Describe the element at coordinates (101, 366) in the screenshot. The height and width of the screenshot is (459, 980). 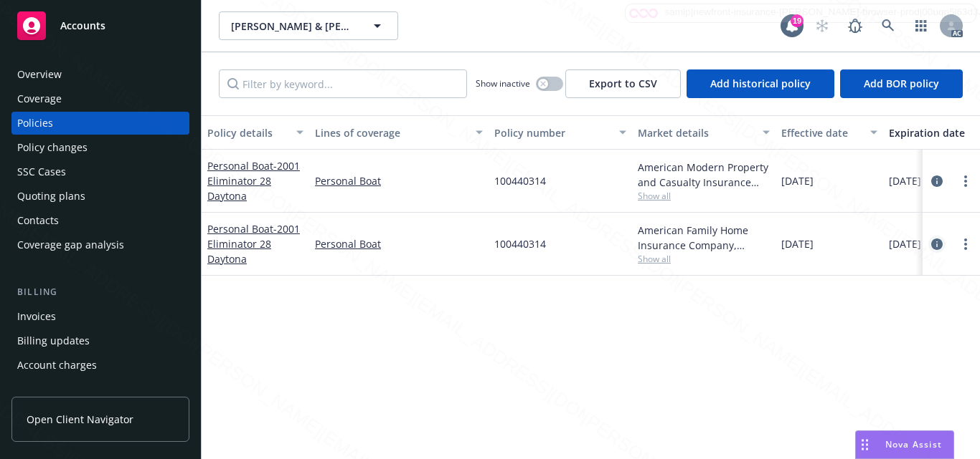
I see `a: Account charges` at that location.